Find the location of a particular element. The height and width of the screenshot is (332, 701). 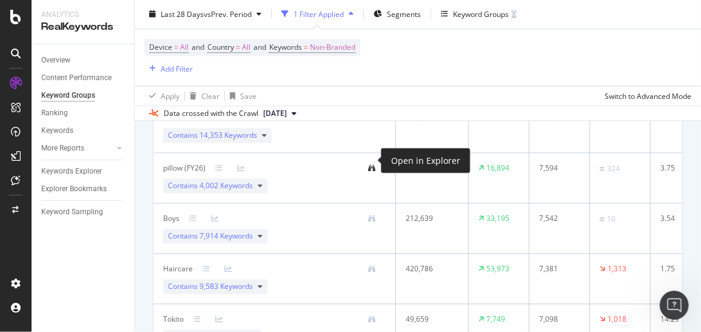

div: Ranking is located at coordinates (55, 113).